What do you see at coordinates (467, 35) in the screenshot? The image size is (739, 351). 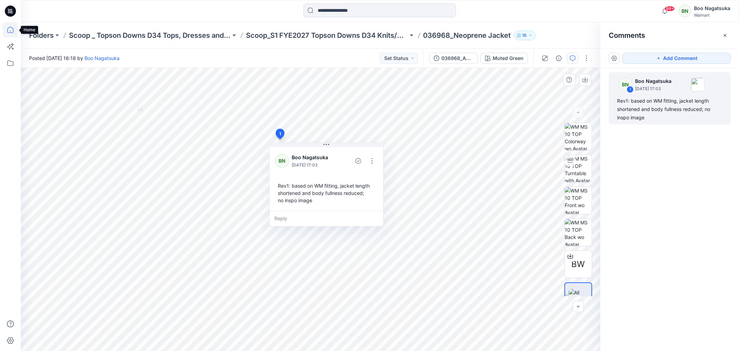 I see `p: 036968_Neoprene Jacket` at bounding box center [467, 35].